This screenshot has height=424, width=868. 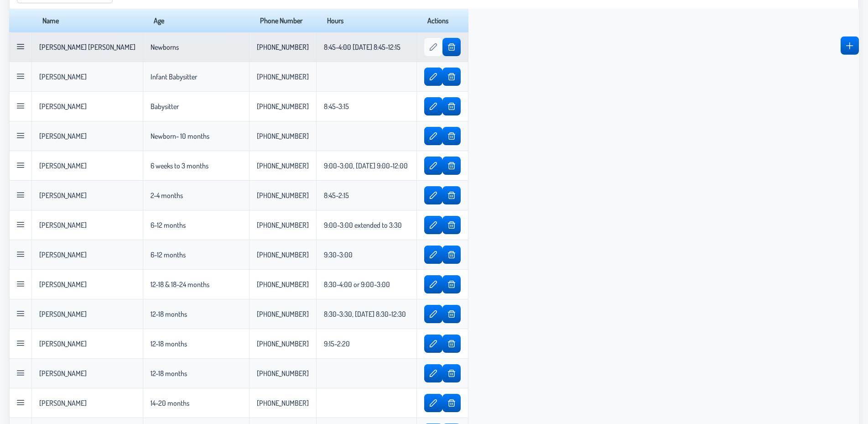 I want to click on p-celleditor: 12-18 & 18-24 months, so click(x=180, y=284).